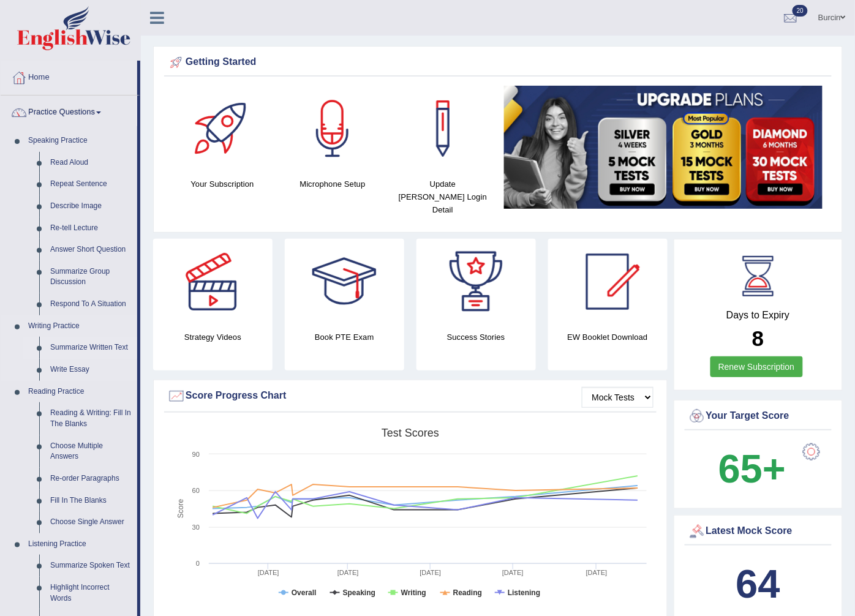 The width and height of the screenshot is (855, 616). Describe the element at coordinates (196, 528) in the screenshot. I see `text: 30` at that location.